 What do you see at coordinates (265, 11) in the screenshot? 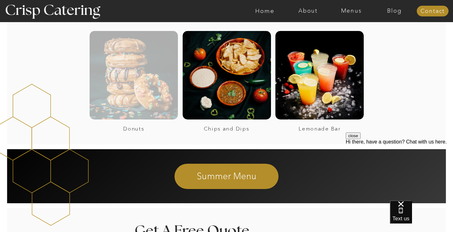
I see `a: Home` at bounding box center [265, 11].